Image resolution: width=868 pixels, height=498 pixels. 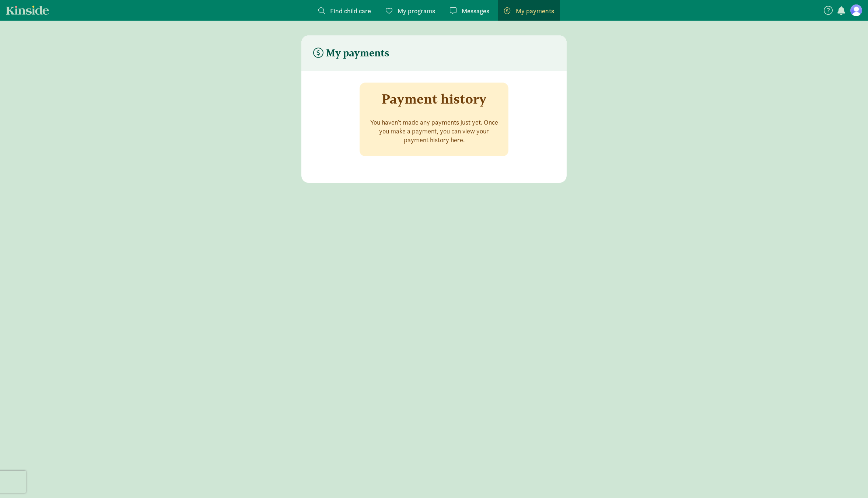 What do you see at coordinates (27, 10) in the screenshot?
I see `a: Kinside` at bounding box center [27, 10].